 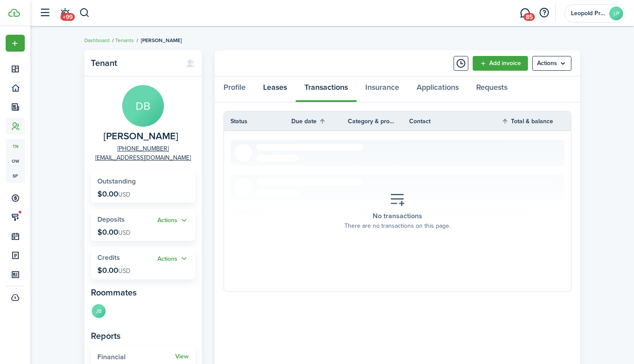 I want to click on a: Requests, so click(x=492, y=90).